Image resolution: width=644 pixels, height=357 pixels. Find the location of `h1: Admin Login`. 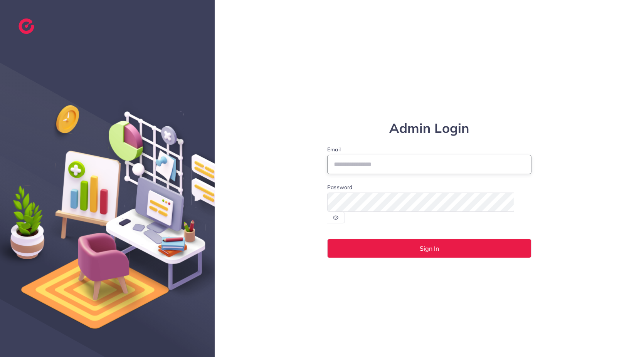

h1: Admin Login is located at coordinates (429, 128).